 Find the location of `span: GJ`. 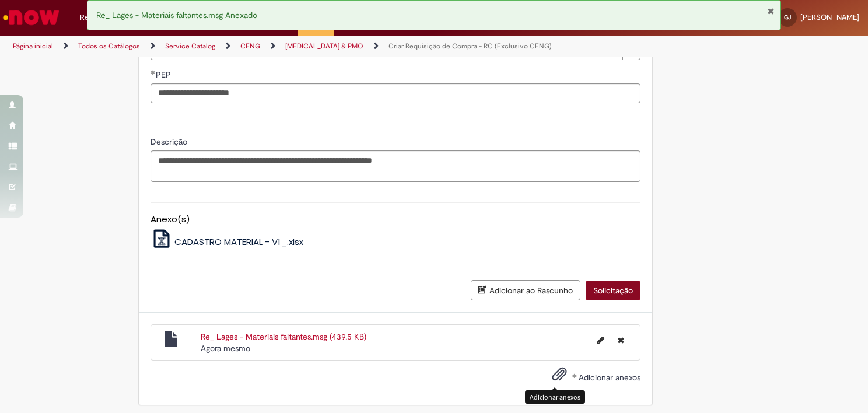

span: GJ is located at coordinates (787, 17).